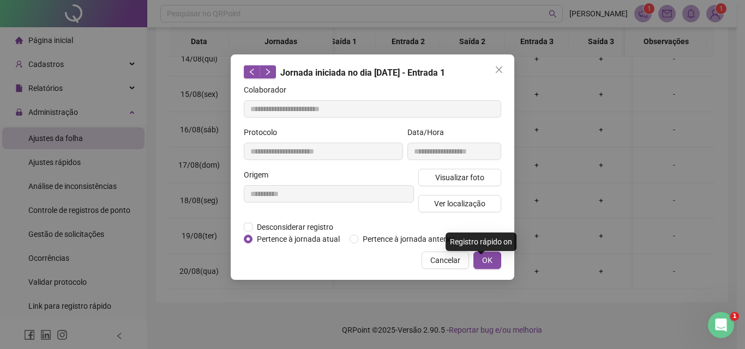 Image resolution: width=745 pixels, height=349 pixels. I want to click on button: OK, so click(487, 261).